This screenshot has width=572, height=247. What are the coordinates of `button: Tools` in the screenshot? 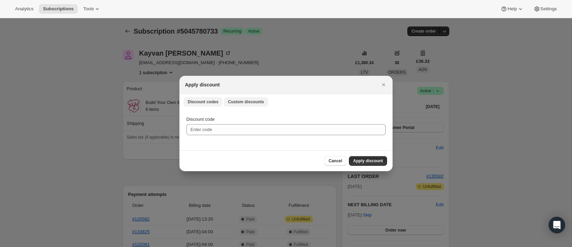 It's located at (92, 9).